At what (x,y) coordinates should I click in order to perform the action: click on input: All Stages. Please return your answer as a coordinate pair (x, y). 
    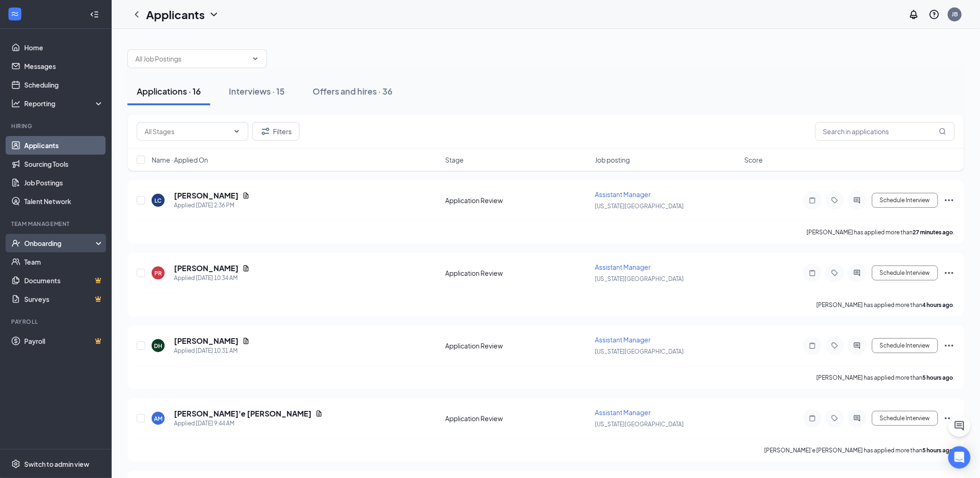
    Looking at the image, I should click on (187, 131).